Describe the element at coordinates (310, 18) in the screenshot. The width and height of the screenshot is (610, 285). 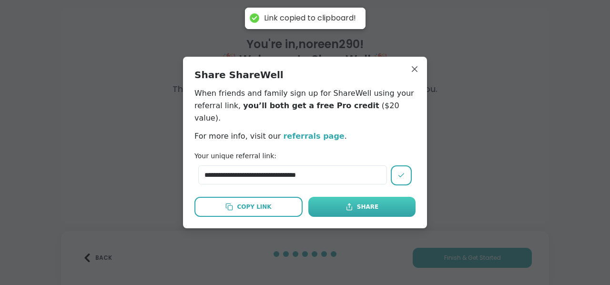
I see `div: Link copied to clipboard!` at that location.